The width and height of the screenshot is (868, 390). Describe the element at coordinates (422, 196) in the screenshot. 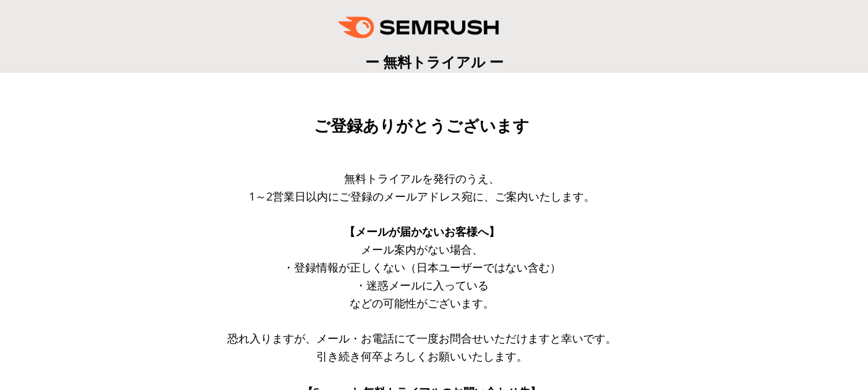

I see `span: 1～2営業日以内にご登録のメールアドレス宛に、ご案内いたします。` at that location.